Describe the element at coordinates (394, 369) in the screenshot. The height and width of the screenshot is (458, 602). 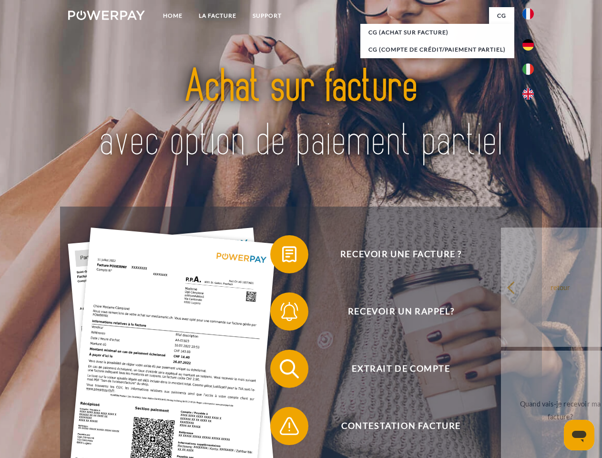
I see `button: Extrait de compte` at that location.